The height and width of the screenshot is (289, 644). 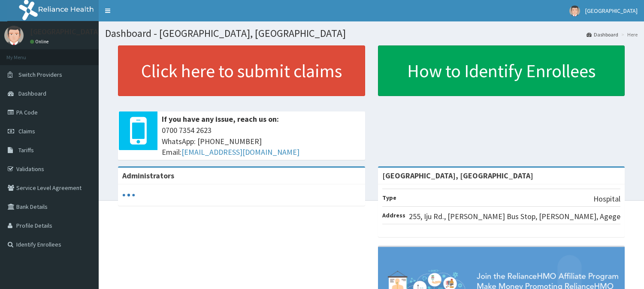 What do you see at coordinates (32, 94) in the screenshot?
I see `span: Dashboard` at bounding box center [32, 94].